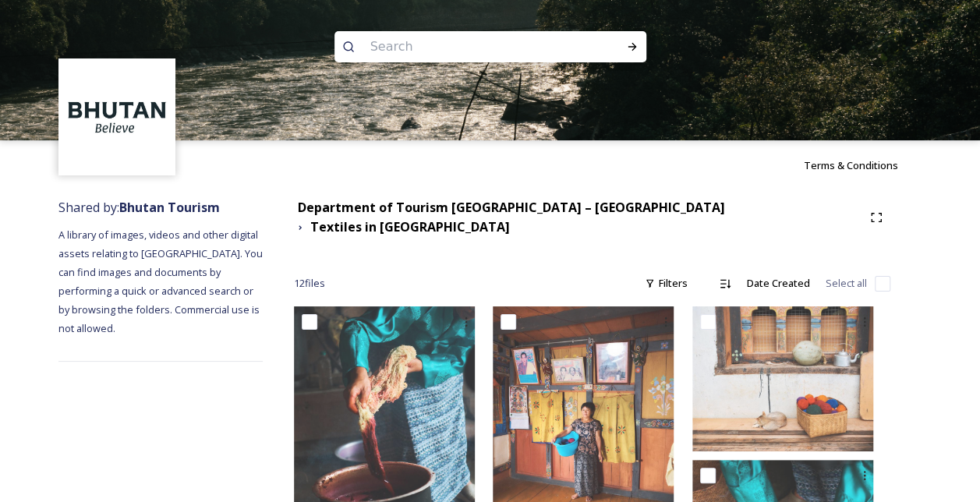 This screenshot has width=980, height=502. Describe the element at coordinates (850, 165) in the screenshot. I see `span: Terms & Conditions` at that location.